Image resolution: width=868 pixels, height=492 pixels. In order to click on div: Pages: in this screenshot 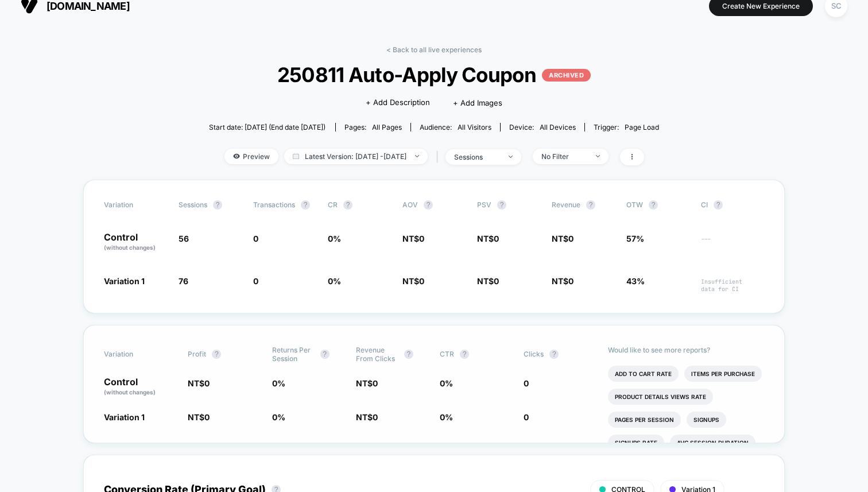, I will do `click(373, 127)`.